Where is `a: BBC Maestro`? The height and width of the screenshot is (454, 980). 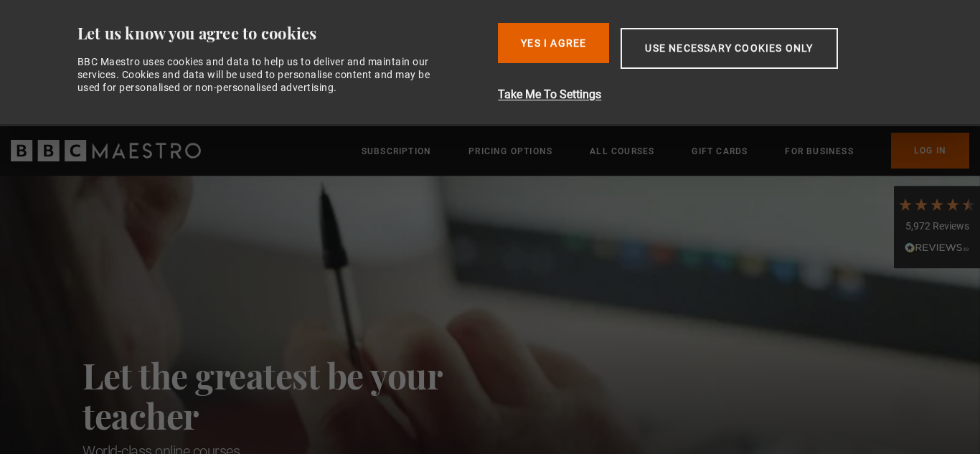
a: BBC Maestro is located at coordinates (106, 151).